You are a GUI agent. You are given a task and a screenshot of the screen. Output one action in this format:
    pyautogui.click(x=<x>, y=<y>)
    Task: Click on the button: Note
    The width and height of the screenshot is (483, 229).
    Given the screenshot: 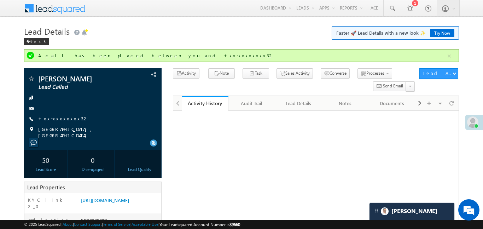 What is the action you would take?
    pyautogui.click(x=221, y=73)
    